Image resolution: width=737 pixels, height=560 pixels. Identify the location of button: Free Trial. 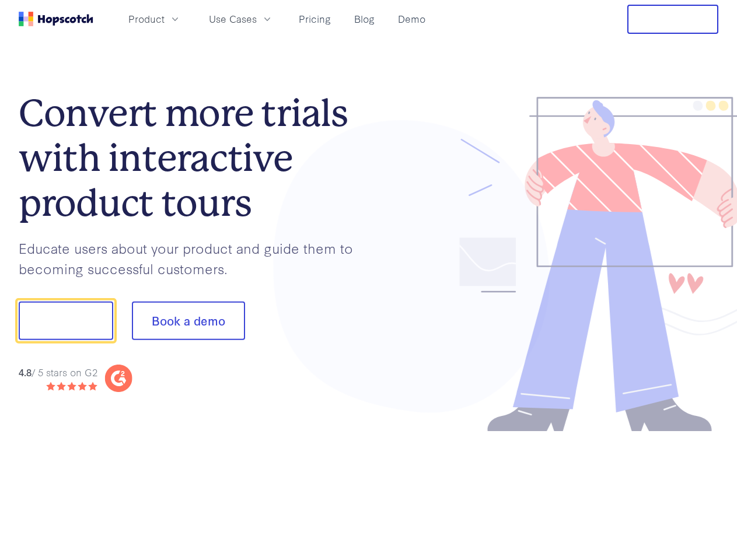
(673, 19).